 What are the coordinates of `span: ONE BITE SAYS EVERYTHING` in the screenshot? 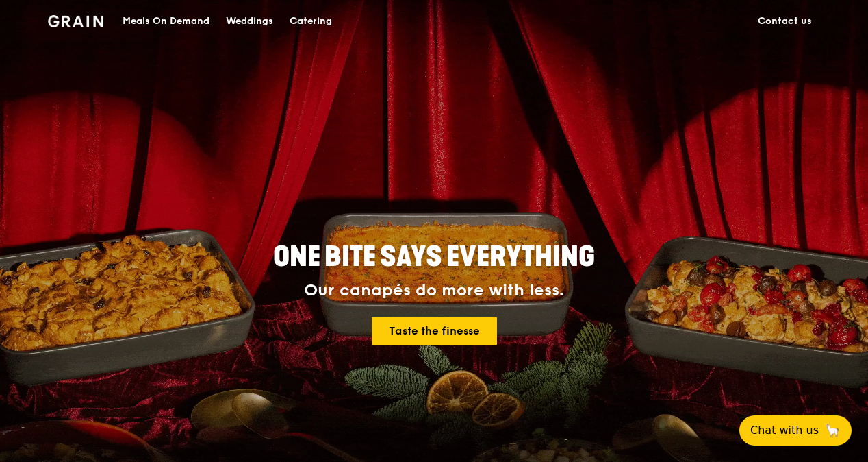 It's located at (434, 257).